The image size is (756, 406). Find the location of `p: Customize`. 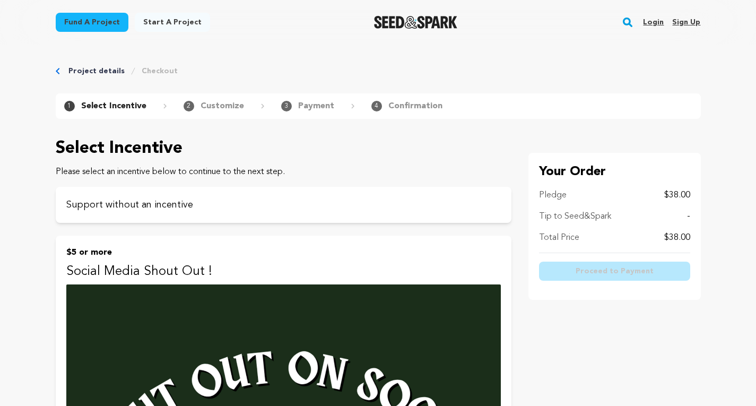

p: Customize is located at coordinates (222, 106).